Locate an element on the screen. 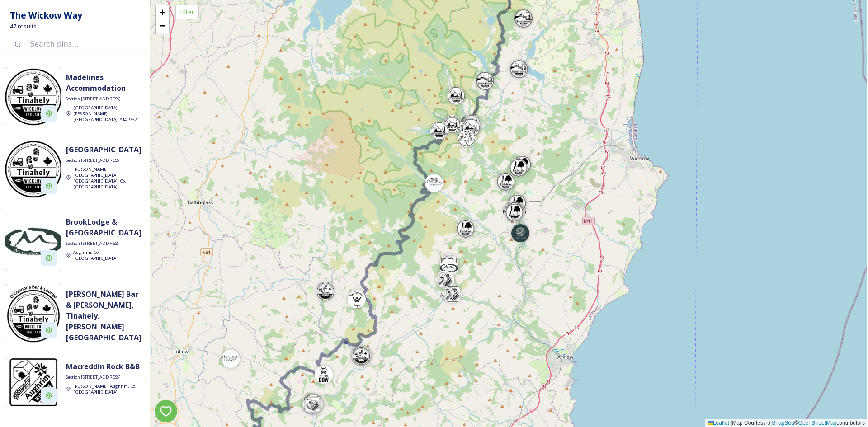 This screenshot has height=427, width=868. strong: Madelines Accommodation is located at coordinates (96, 83).